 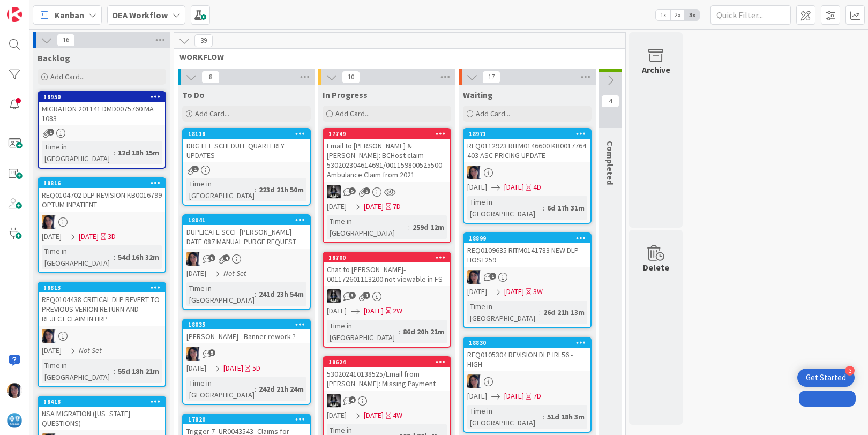 I want to click on div: DRG FEE SCHEDULE QUARTERLY UPDATES, so click(x=247, y=151).